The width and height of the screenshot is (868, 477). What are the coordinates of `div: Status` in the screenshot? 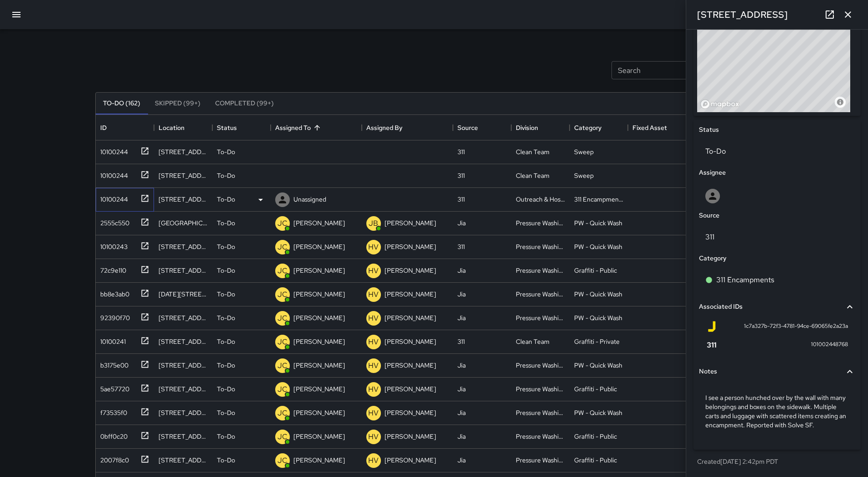 It's located at (227, 128).